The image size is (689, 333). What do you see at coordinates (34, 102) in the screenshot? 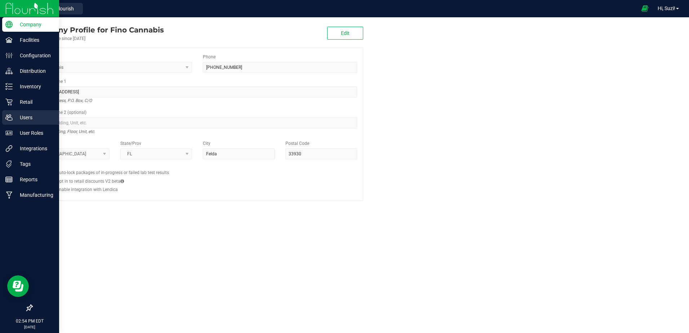
I see `p: Retail` at bounding box center [34, 102].